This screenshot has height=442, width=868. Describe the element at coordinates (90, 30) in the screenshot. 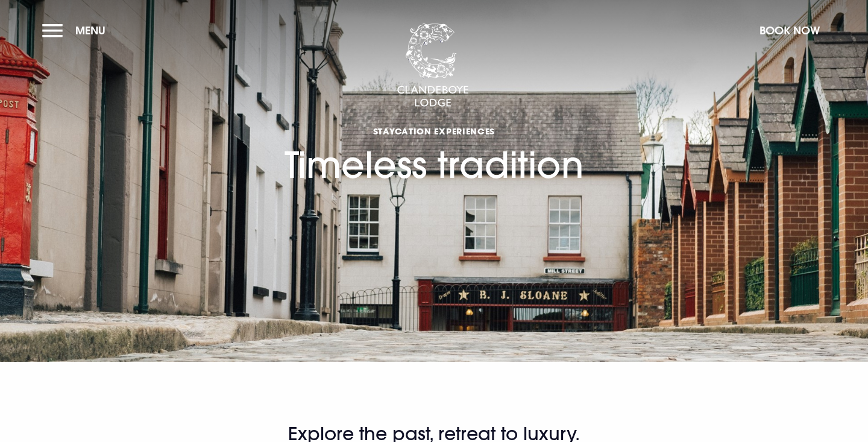

I see `span: Menu` at that location.